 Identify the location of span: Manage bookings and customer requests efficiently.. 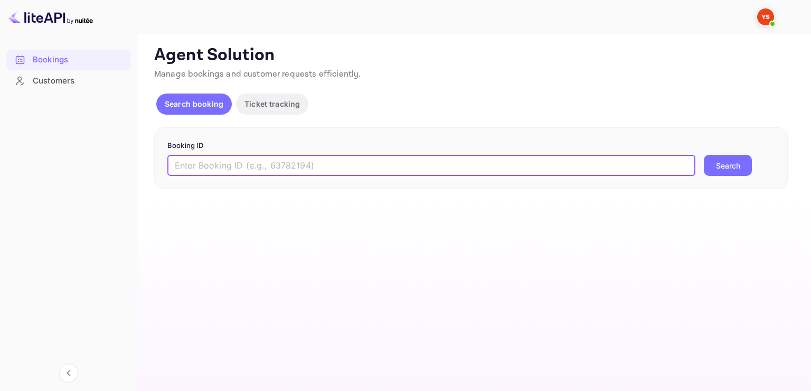
(258, 74).